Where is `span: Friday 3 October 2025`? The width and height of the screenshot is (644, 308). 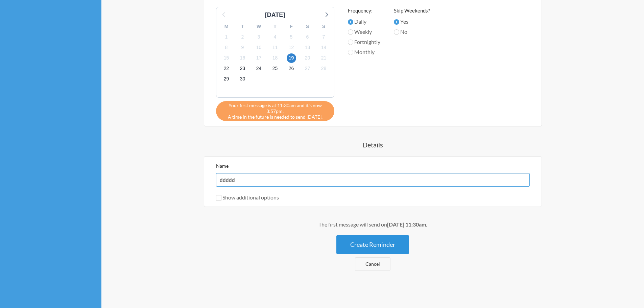 span: Friday 3 October 2025 is located at coordinates (259, 37).